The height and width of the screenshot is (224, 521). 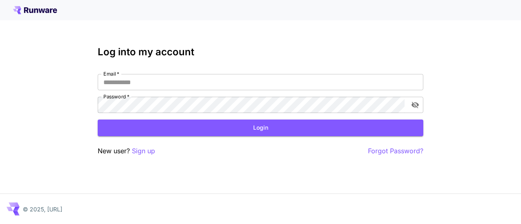 I want to click on label: Email, so click(x=111, y=74).